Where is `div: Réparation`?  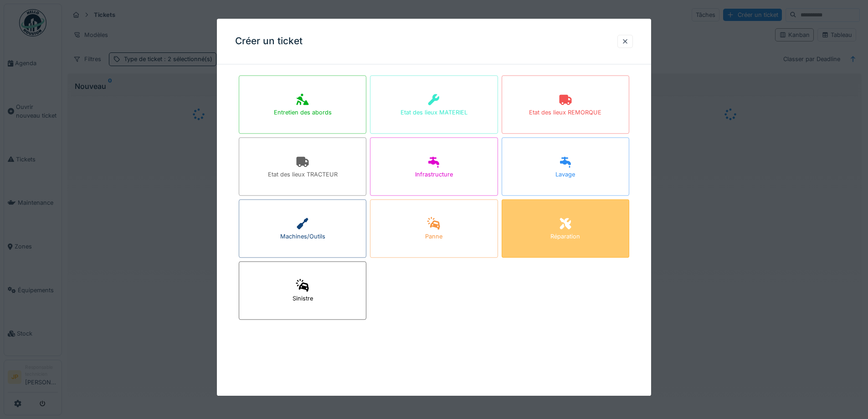 div: Réparation is located at coordinates (565, 236).